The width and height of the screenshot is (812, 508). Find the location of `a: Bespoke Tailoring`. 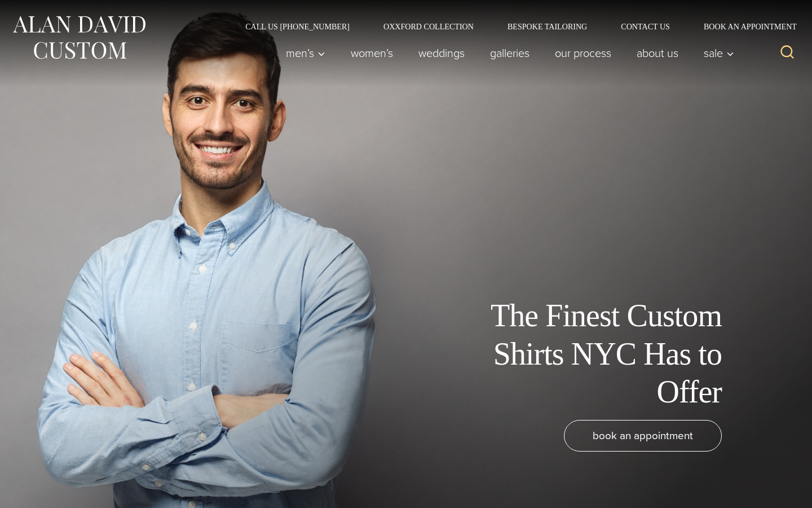

a: Bespoke Tailoring is located at coordinates (547, 27).